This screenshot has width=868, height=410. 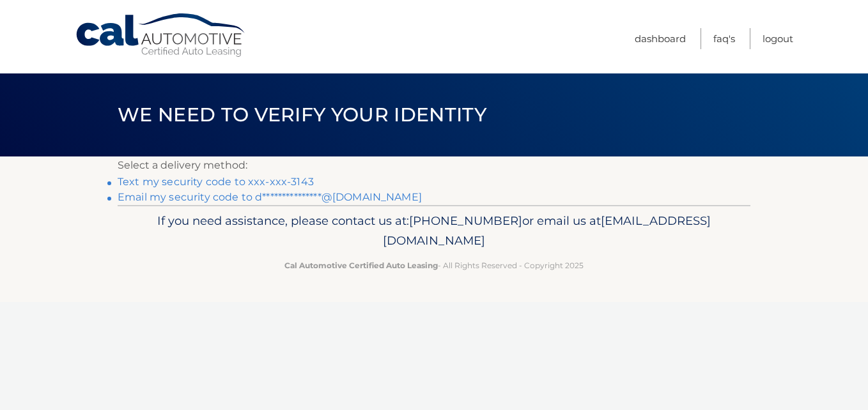 I want to click on p: - All Rights Reserved - Copyright 2025, so click(x=434, y=266).